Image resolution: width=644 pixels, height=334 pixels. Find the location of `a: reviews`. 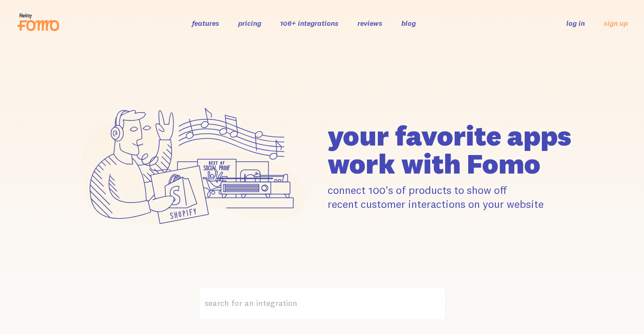

a: reviews is located at coordinates (370, 23).